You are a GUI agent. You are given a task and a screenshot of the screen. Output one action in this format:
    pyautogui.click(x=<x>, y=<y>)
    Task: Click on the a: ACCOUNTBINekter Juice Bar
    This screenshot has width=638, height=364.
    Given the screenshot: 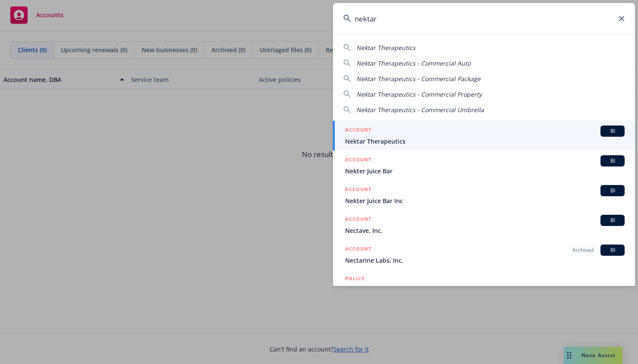 What is the action you would take?
    pyautogui.click(x=484, y=165)
    